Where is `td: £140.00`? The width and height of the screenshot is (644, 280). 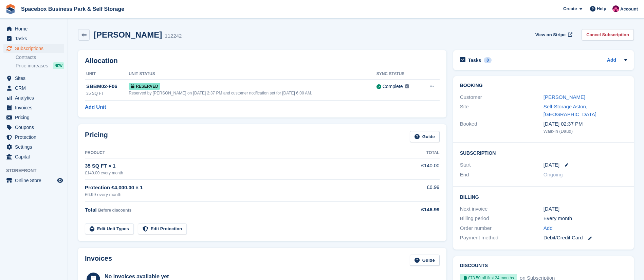
td: £140.00 is located at coordinates (413, 169).